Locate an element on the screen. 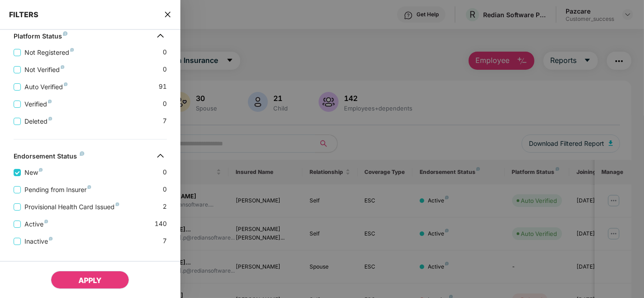 This screenshot has width=644, height=298. span: Active is located at coordinates (37, 225).